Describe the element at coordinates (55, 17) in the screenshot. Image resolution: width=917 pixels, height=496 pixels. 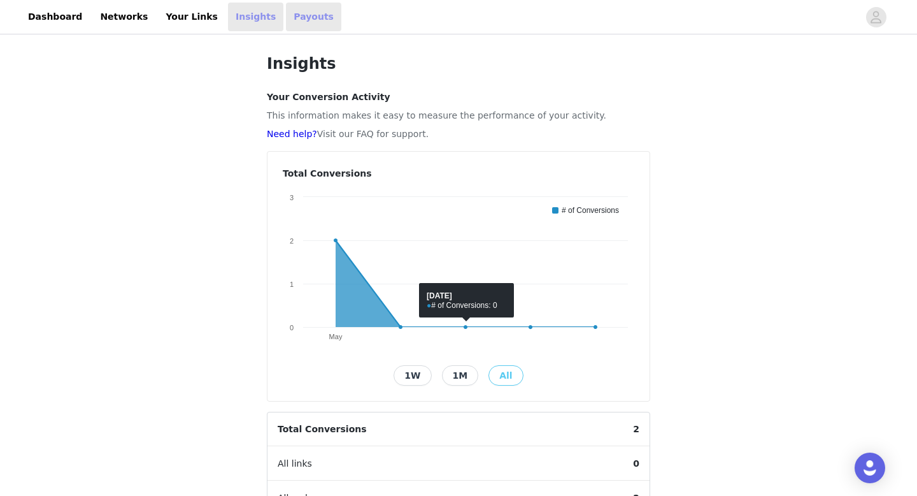
I see `a: Dashboard` at that location.